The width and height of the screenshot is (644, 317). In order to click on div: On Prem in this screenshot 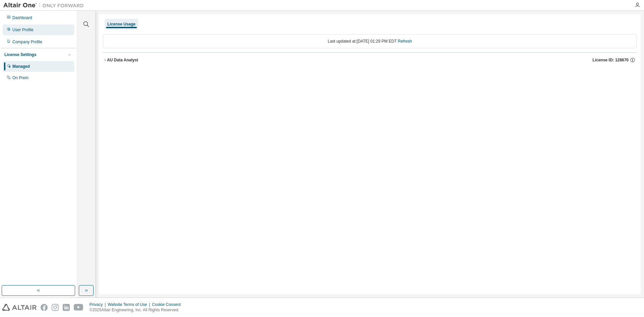, I will do `click(20, 78)`.